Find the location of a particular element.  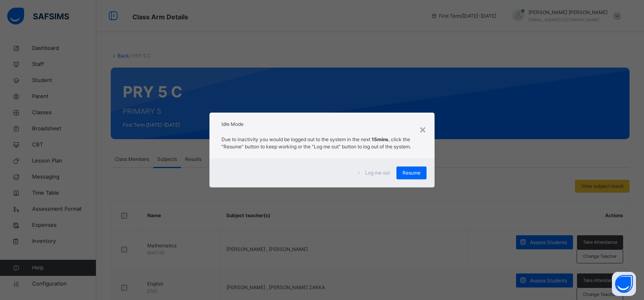

span: Resume is located at coordinates (411, 173).